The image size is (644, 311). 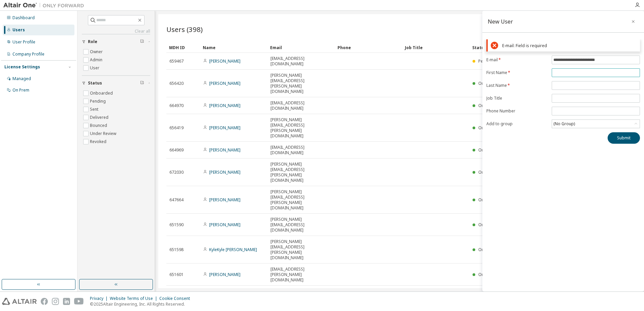 What do you see at coordinates (486, 61) in the screenshot?
I see `span: Pending` at bounding box center [486, 61].